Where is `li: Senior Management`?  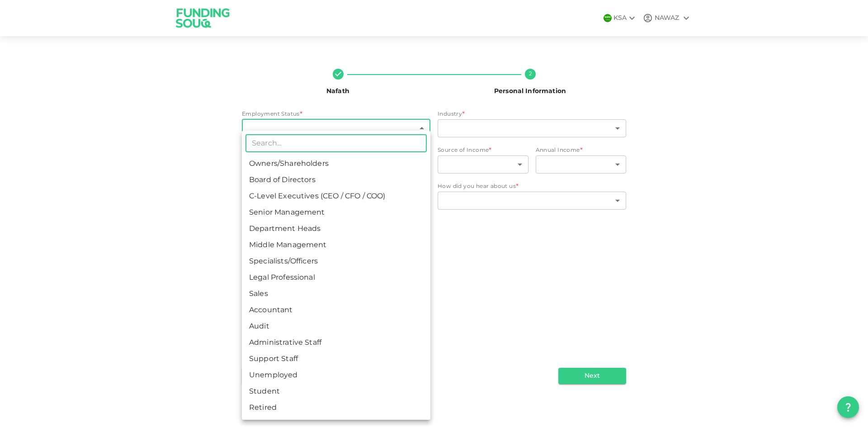
li: Senior Management is located at coordinates (336, 213).